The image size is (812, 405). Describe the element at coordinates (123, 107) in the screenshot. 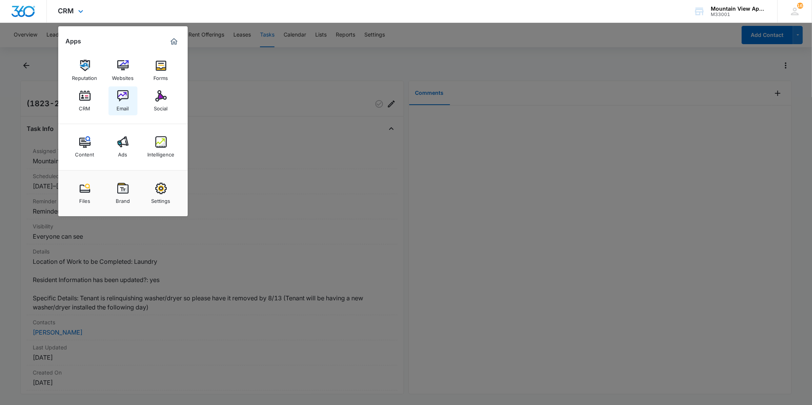

I see `div: Email` at that location.